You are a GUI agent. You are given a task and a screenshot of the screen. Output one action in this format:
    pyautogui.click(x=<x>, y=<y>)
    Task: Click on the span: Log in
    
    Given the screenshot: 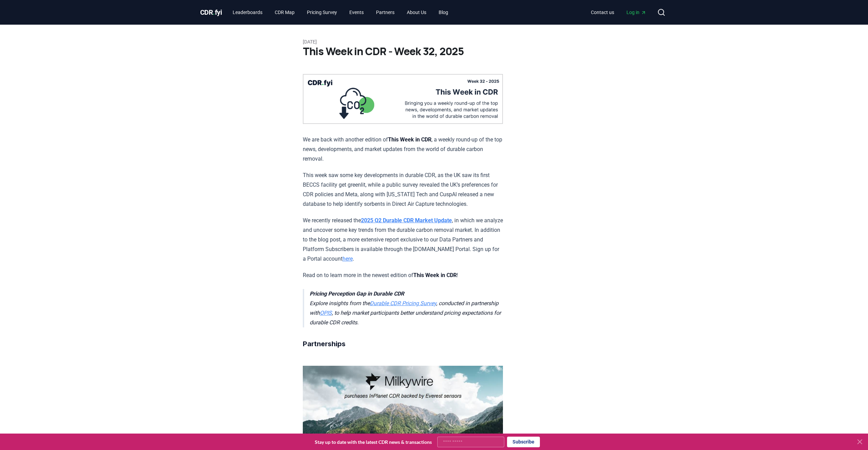 What is the action you would take?
    pyautogui.click(x=637, y=13)
    